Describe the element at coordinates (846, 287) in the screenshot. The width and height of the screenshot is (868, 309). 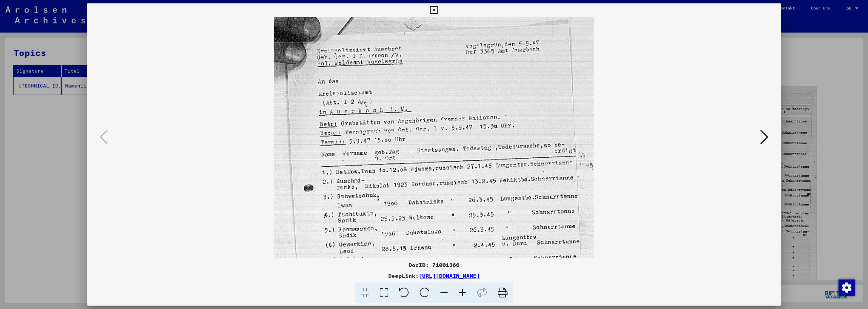
I see `div: Zustimmung ändern` at that location.